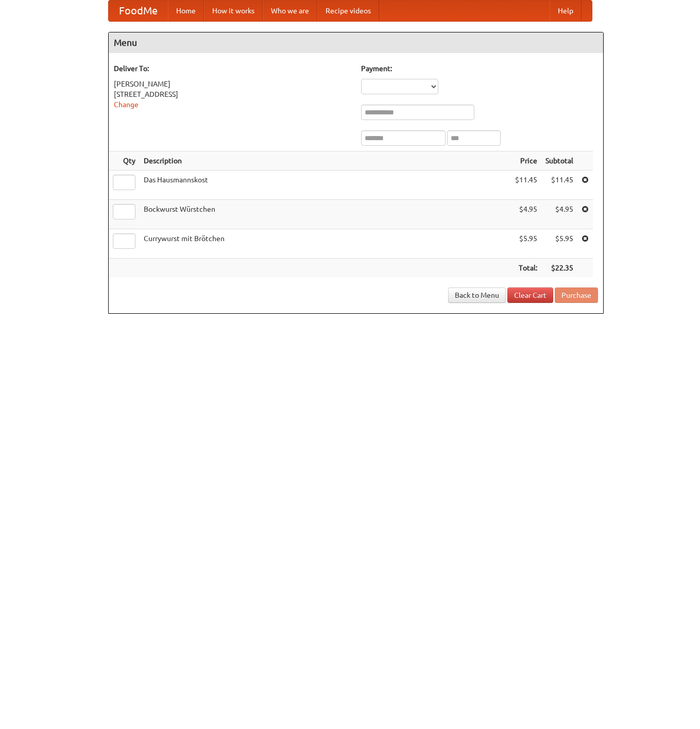  What do you see at coordinates (126, 104) in the screenshot?
I see `a: Change` at bounding box center [126, 104].